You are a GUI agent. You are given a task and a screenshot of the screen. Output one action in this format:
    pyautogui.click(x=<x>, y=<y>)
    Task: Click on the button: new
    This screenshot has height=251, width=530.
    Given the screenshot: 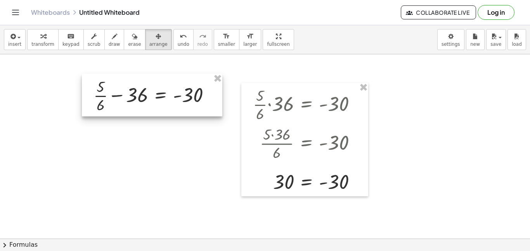 What is the action you would take?
    pyautogui.click(x=475, y=40)
    